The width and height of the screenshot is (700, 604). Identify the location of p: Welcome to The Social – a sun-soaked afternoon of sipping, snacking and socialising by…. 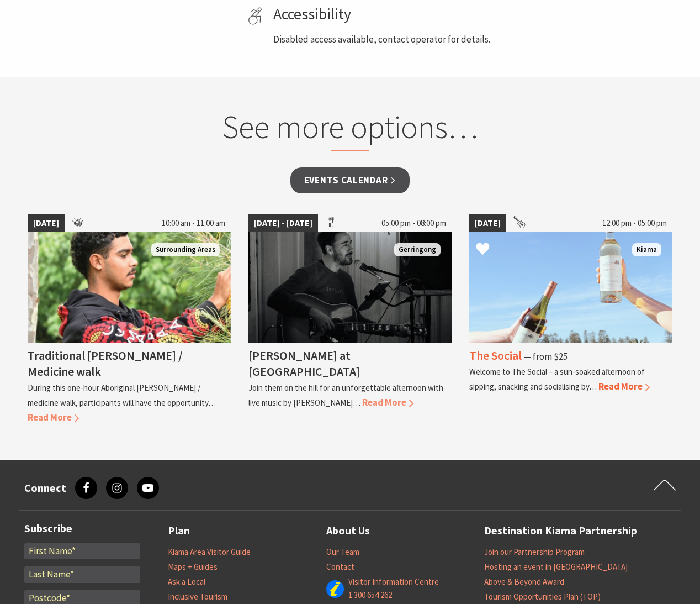
(557, 379).